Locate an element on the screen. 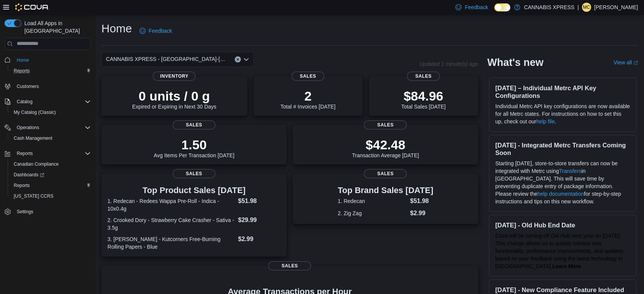 The image size is (644, 294). strong: Learn More is located at coordinates (566, 266).